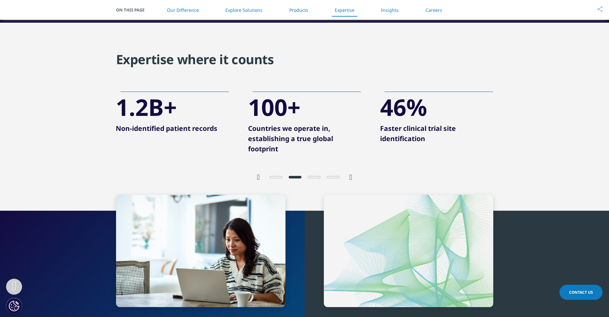 The width and height of the screenshot is (609, 317). Describe the element at coordinates (14, 306) in the screenshot. I see `button: Cookies Settings` at that location.